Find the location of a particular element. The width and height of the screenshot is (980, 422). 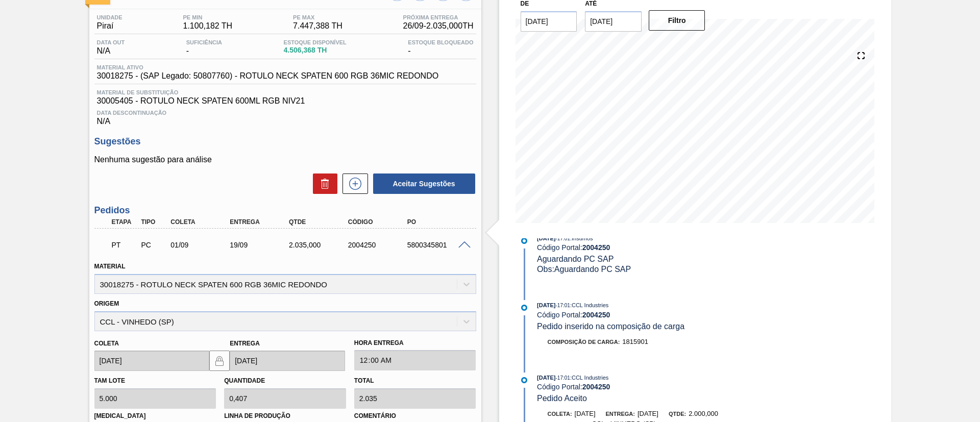

span: Estoque Disponível is located at coordinates (315, 43).